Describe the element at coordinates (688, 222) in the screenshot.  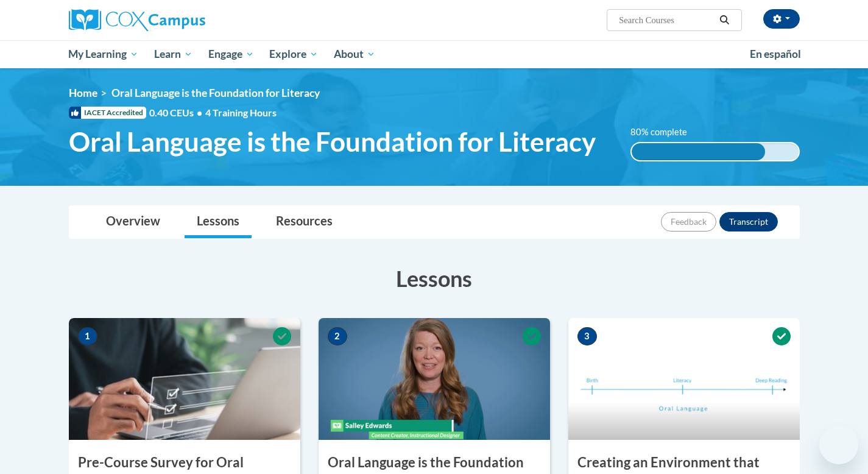
I see `button: Feedback` at that location.